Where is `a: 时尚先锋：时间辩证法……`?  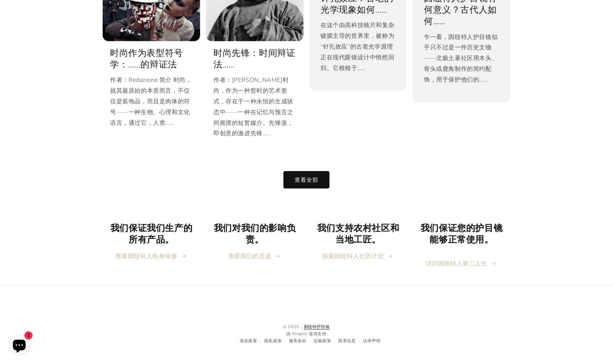 a: 时尚先锋：时间辩证法…… is located at coordinates (255, 59).